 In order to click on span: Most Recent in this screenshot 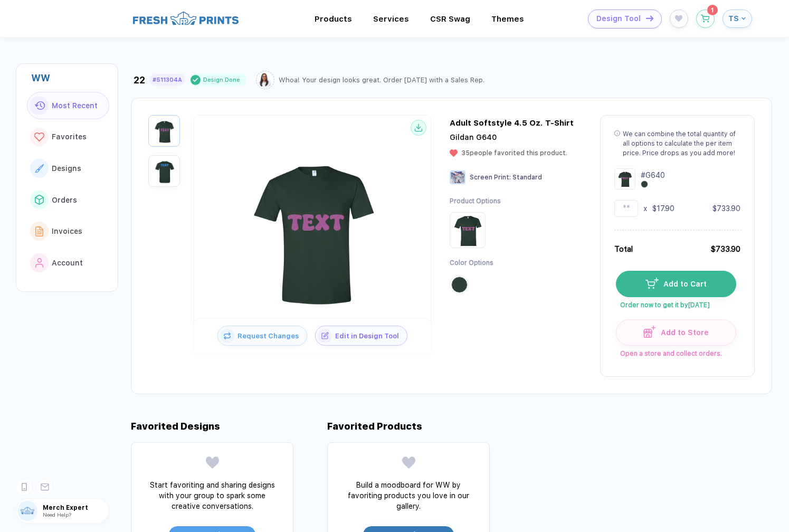, I will do `click(74, 106)`.